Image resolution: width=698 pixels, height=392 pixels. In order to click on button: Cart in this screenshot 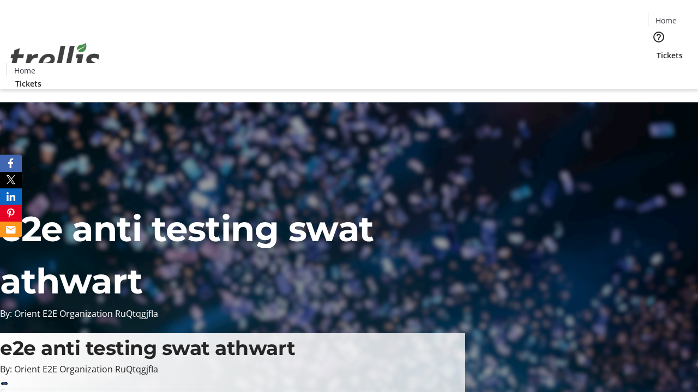, I will do `click(658, 72)`.